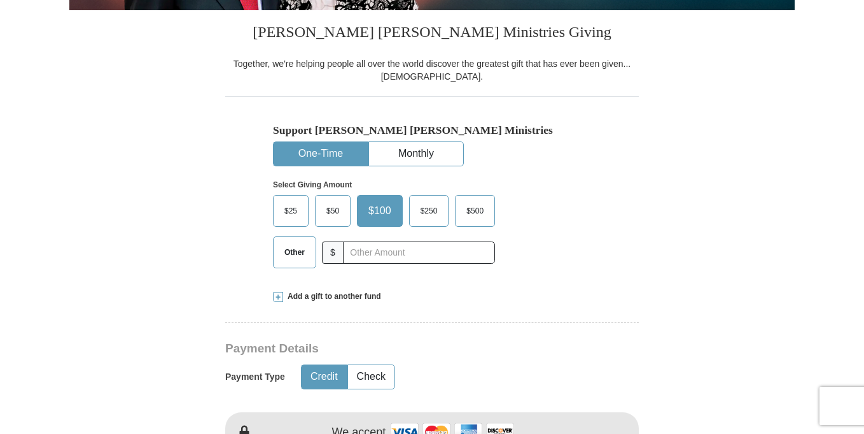 Image resolution: width=864 pixels, height=434 pixels. I want to click on input: Other Amount, so click(419, 252).